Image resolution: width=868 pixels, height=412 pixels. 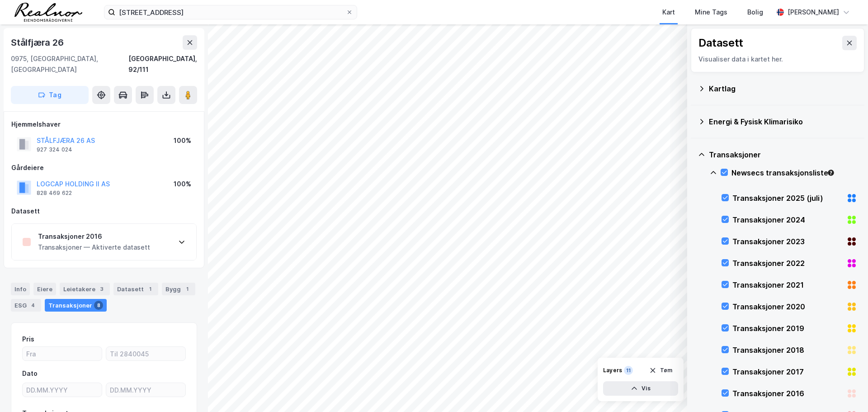 I want to click on div: Stålfjæra 26, so click(x=38, y=43).